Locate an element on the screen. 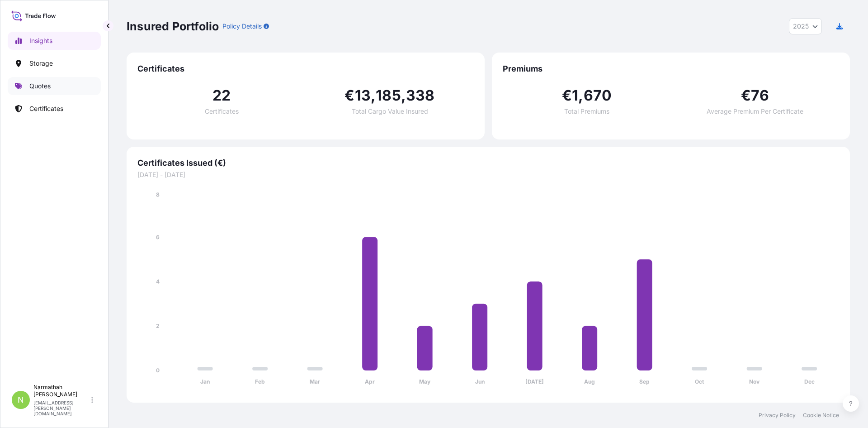 Image resolution: width=868 pixels, height=428 pixels. tspan: Jan is located at coordinates (205, 381).